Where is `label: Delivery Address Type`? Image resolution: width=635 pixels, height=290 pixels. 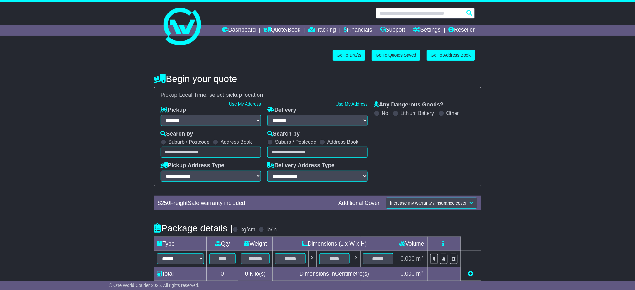 label: Delivery Address Type is located at coordinates (301, 166).